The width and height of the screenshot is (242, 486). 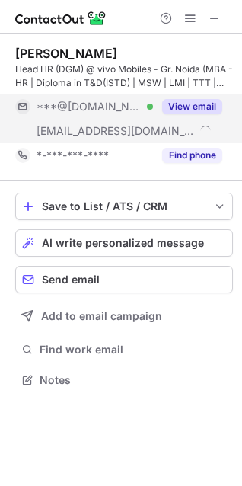 I want to click on span: Notes, so click(x=133, y=380).